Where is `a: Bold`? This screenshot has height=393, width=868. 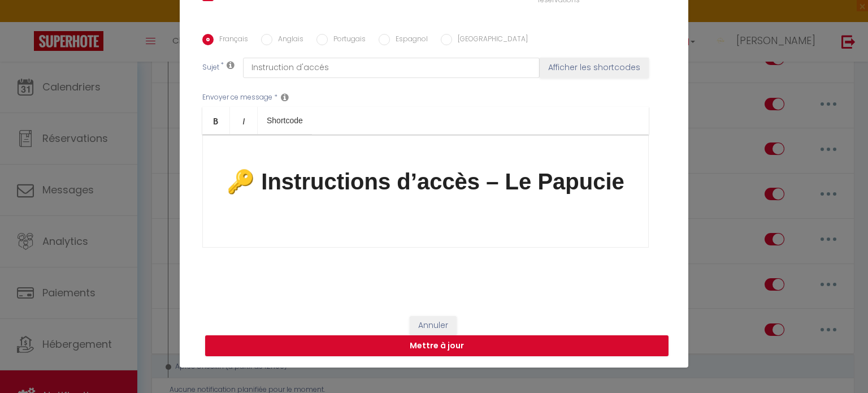
a: Bold is located at coordinates (216, 120).